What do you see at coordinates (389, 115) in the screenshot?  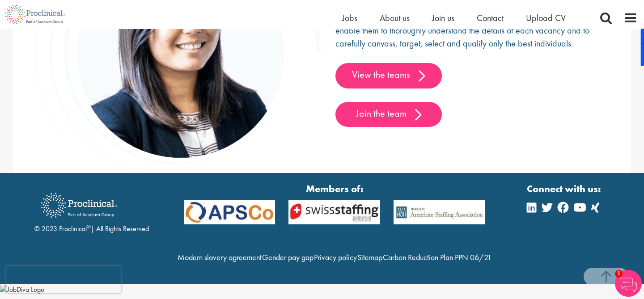 I see `a: Join the team` at bounding box center [389, 115].